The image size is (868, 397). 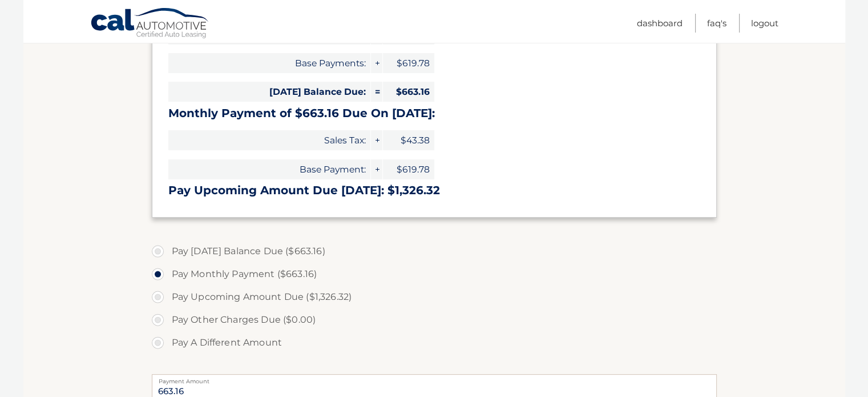 I want to click on label: Pay Other Charges Due ($0.00), so click(x=435, y=320).